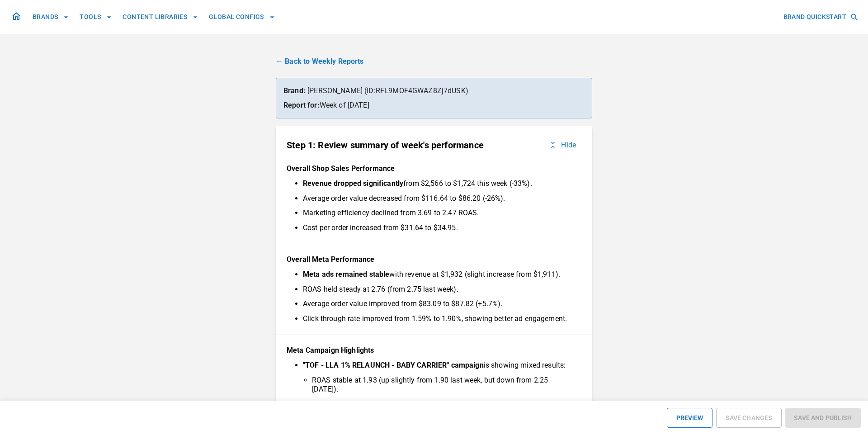 The width and height of the screenshot is (868, 435). What do you see at coordinates (353, 183) in the screenshot?
I see `strong: Revenue dropped significantly` at bounding box center [353, 183].